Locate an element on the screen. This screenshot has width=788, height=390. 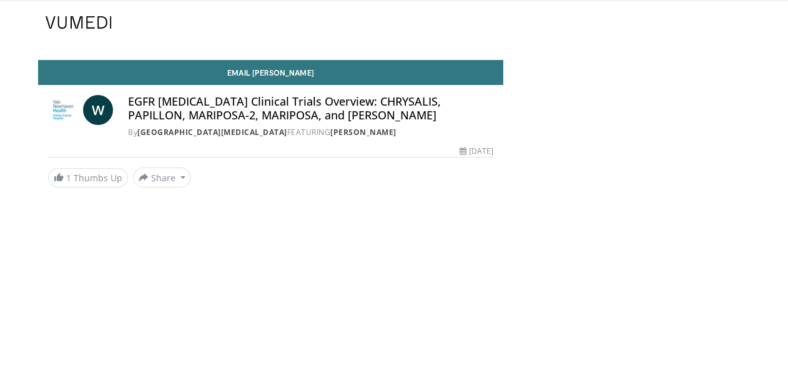
span: W is located at coordinates (98, 110).